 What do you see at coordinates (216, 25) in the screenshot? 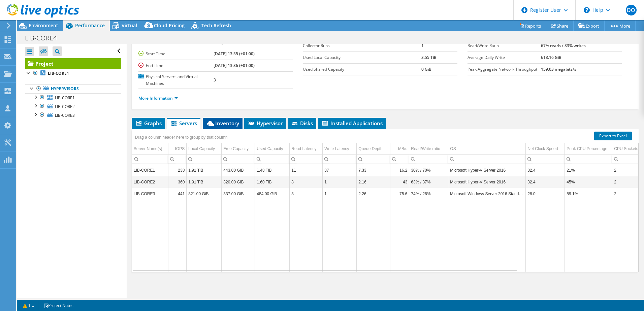
I see `span: Tech Refresh` at bounding box center [216, 25].